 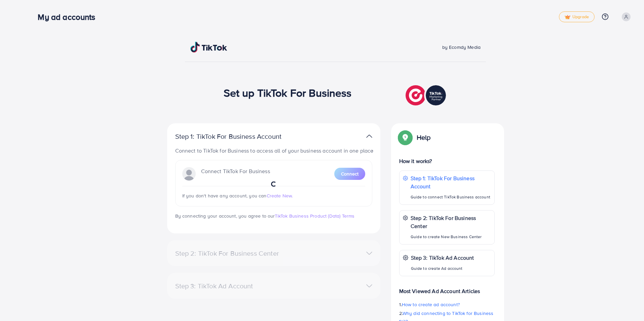 I want to click on p: Step 3: TikTok Ad Account, so click(x=443, y=258).